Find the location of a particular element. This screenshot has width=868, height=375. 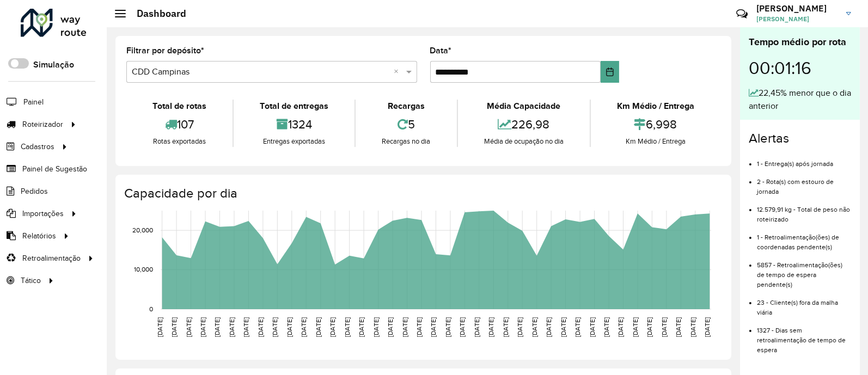

li: 2 - Rota(s) com estouro de jornada is located at coordinates (804, 182).